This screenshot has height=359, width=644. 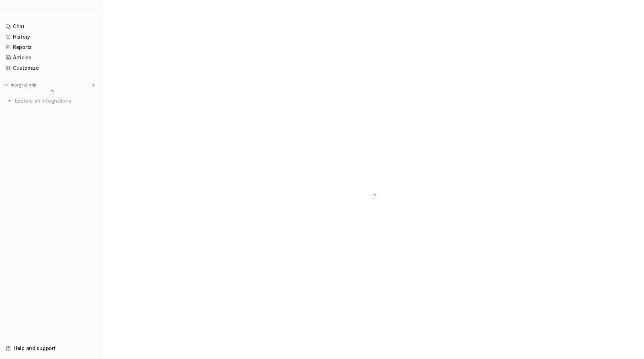 What do you see at coordinates (23, 85) in the screenshot?
I see `p: Integrations` at bounding box center [23, 85].